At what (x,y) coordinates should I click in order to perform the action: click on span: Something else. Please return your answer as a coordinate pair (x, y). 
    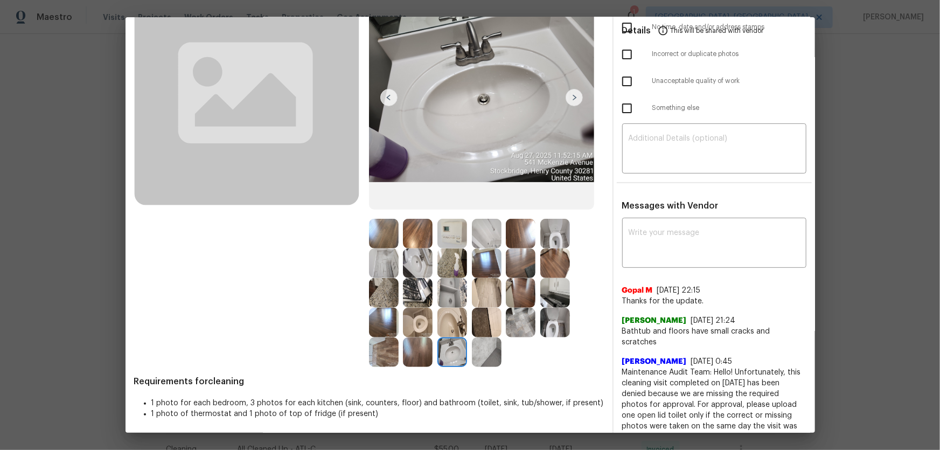
    Looking at the image, I should click on (729, 108).